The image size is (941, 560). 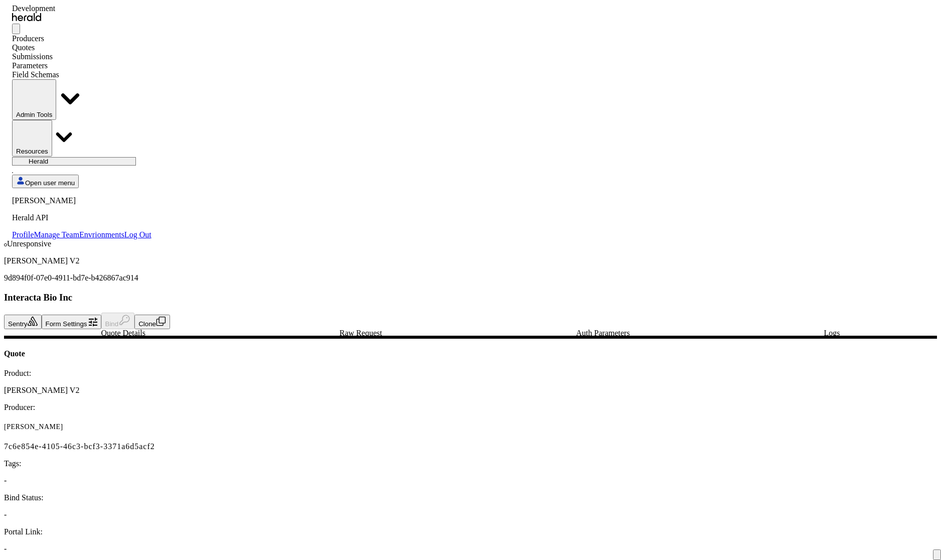 I want to click on p: Product:, so click(x=470, y=373).